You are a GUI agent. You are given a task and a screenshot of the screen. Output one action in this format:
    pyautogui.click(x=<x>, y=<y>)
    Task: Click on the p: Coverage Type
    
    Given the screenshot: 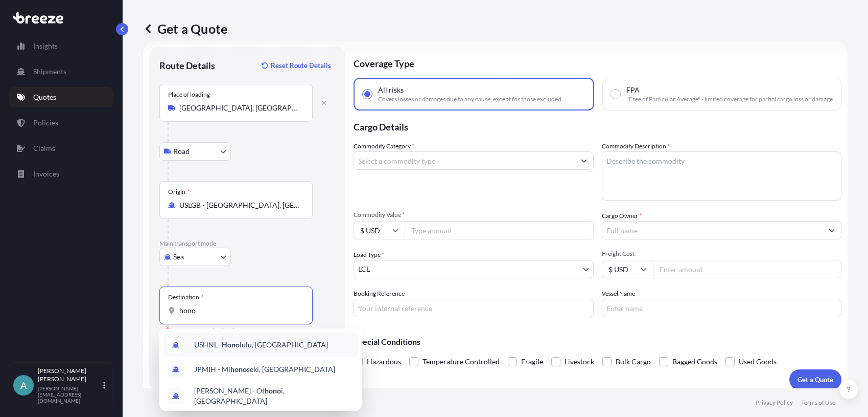 What is the action you would take?
    pyautogui.click(x=597, y=63)
    